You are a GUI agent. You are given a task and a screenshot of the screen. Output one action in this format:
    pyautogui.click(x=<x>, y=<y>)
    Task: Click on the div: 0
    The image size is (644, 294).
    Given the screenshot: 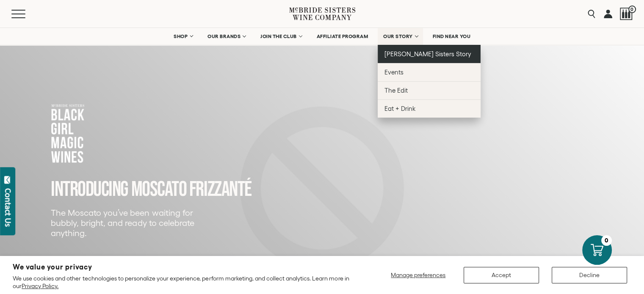 What is the action you would take?
    pyautogui.click(x=606, y=240)
    